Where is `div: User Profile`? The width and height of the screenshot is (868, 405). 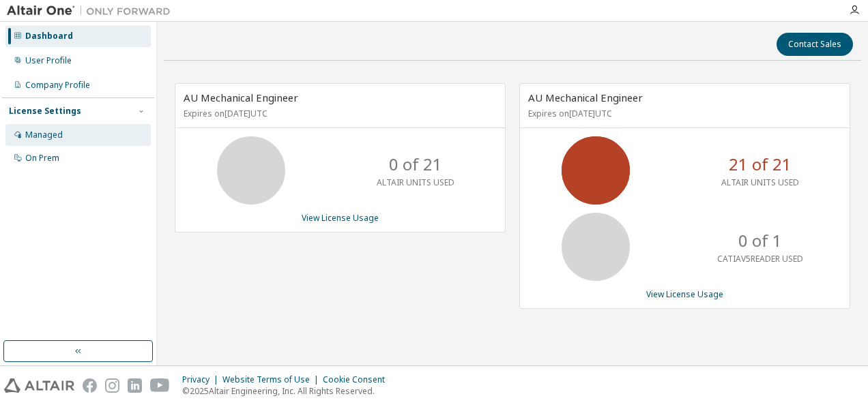
div: User Profile is located at coordinates (48, 61).